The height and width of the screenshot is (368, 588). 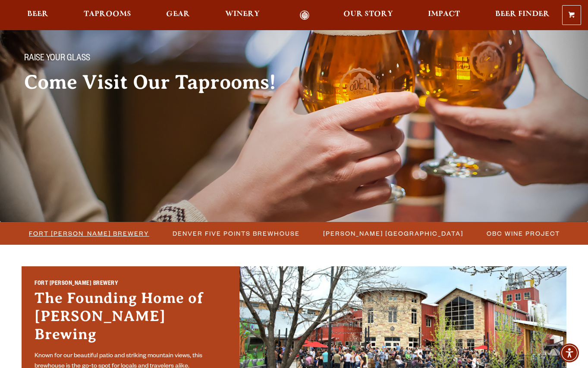 I want to click on span: Beer, so click(x=37, y=14).